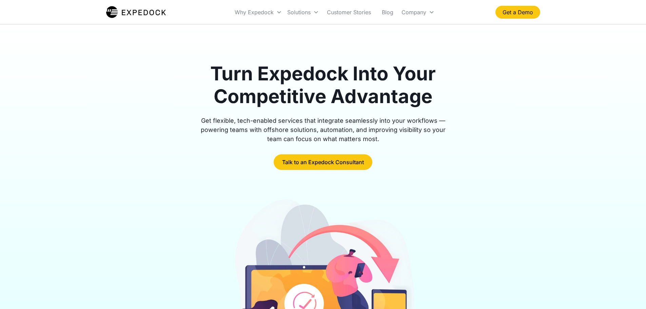 The width and height of the screenshot is (646, 309). What do you see at coordinates (388, 12) in the screenshot?
I see `a: Blog` at bounding box center [388, 12].